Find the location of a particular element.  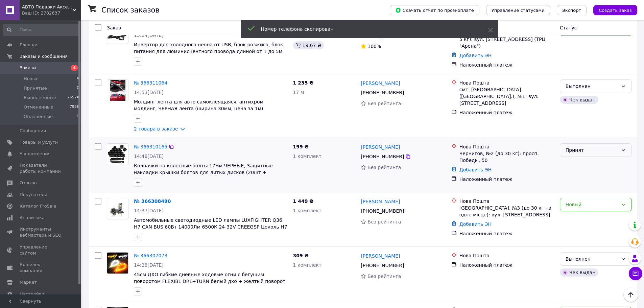

span: 309 ₴ is located at coordinates (301, 256).